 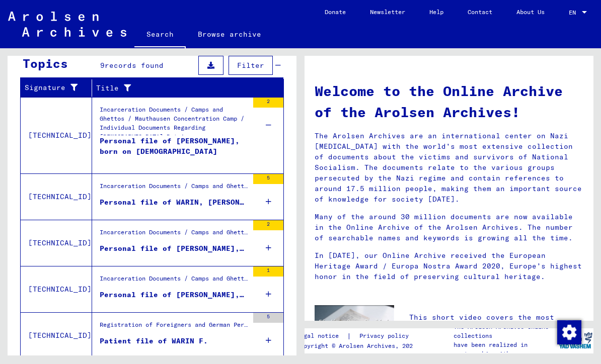 What do you see at coordinates (67, 24) in the screenshot?
I see `img: Arolsen_neg.svg` at bounding box center [67, 24].